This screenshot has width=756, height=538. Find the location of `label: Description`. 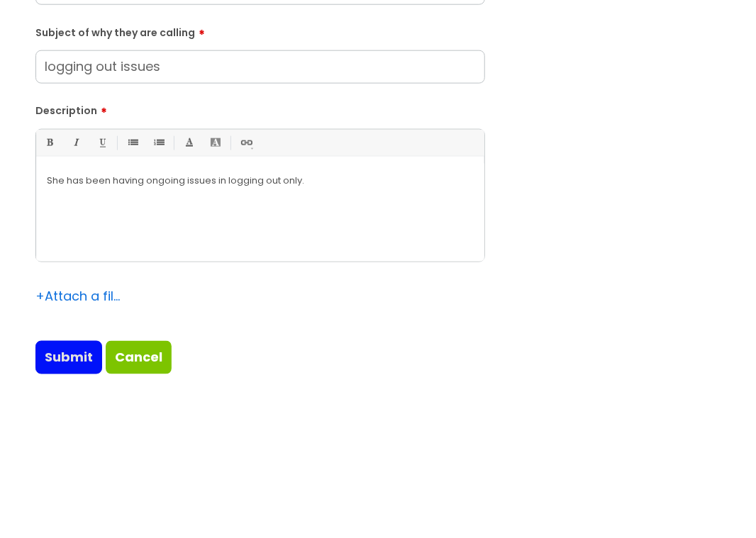

label: Description is located at coordinates (260, 109).